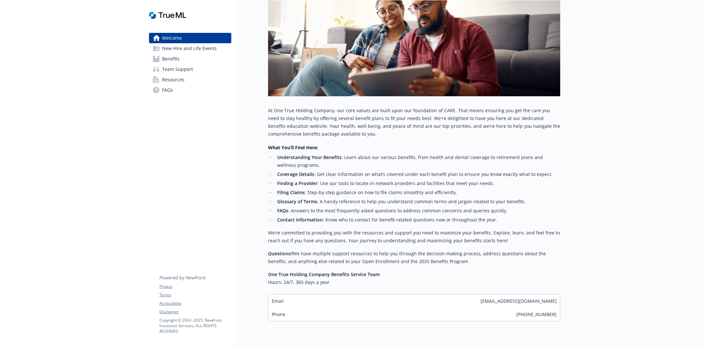  What do you see at coordinates (172, 38) in the screenshot?
I see `span: Welcome` at bounding box center [172, 38].